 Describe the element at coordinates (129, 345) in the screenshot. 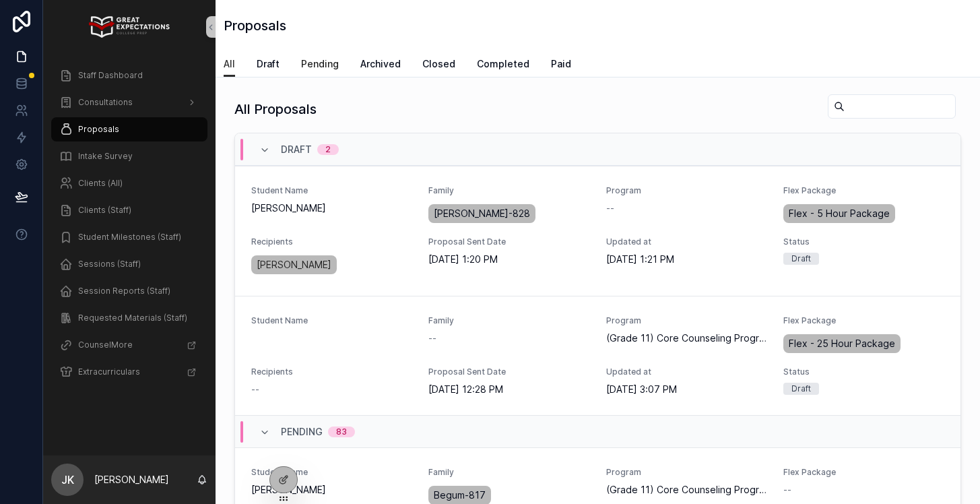

I see `a: CounselMore` at that location.